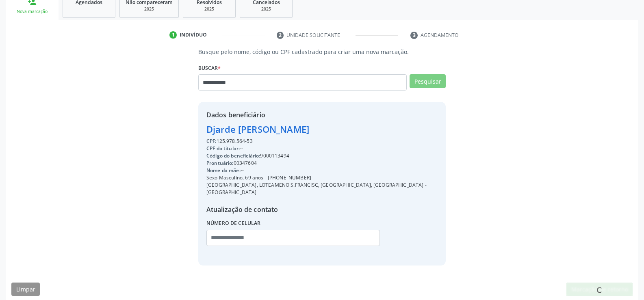  Describe the element at coordinates (322, 52) in the screenshot. I see `p: Busque pelo nome, código ou CPF cadastrado para criar uma nova marcação.` at that location.